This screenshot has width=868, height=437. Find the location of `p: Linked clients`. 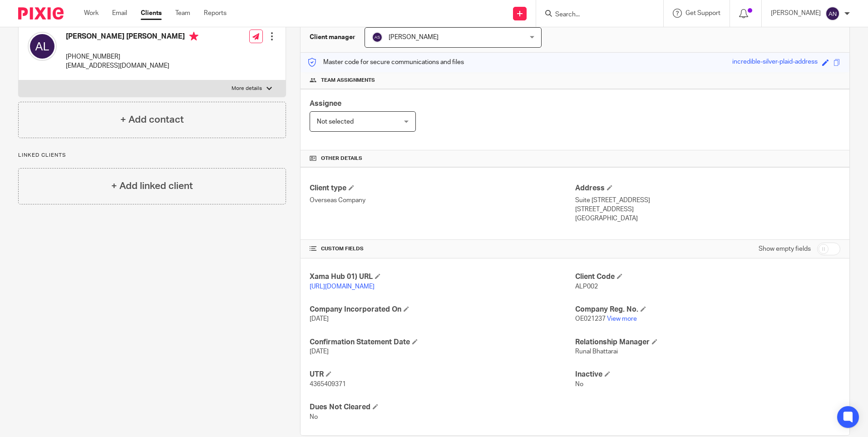

p: Linked clients is located at coordinates (152, 155).